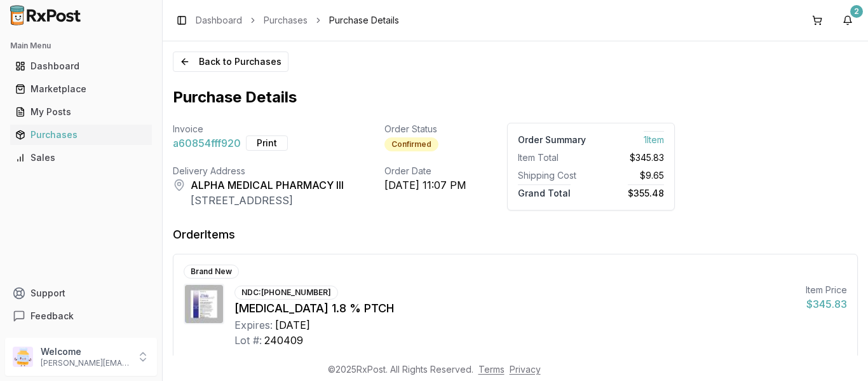  What do you see at coordinates (80, 158) in the screenshot?
I see `div: Sales` at bounding box center [80, 158].